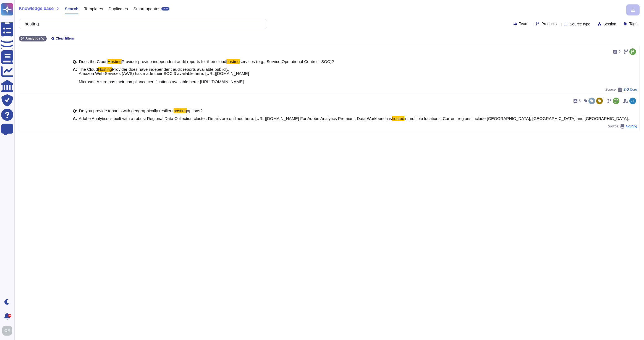 This screenshot has height=340, width=644. What do you see at coordinates (174, 62) in the screenshot?
I see `span: Provider provide independent audit reports for their cloud` at bounding box center [174, 62].